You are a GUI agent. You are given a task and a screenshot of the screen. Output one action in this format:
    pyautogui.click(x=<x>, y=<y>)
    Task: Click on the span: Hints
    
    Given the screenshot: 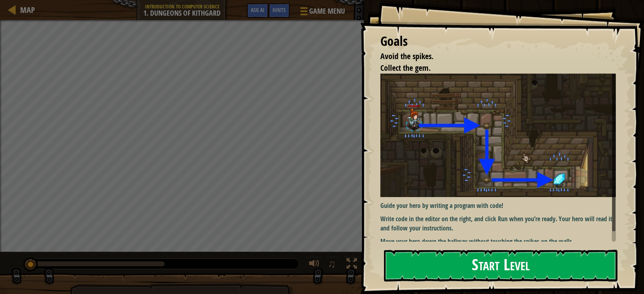 What is the action you would take?
    pyautogui.click(x=279, y=10)
    